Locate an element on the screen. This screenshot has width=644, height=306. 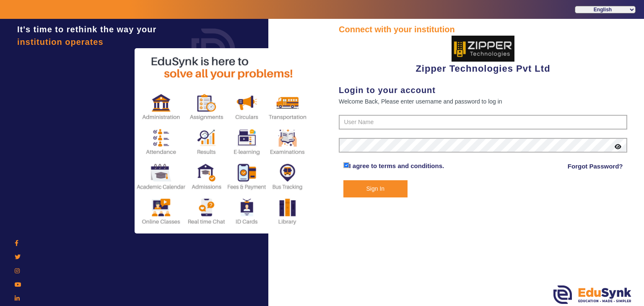
div: Zipper Technologies Pvt Ltd is located at coordinates (483, 56).